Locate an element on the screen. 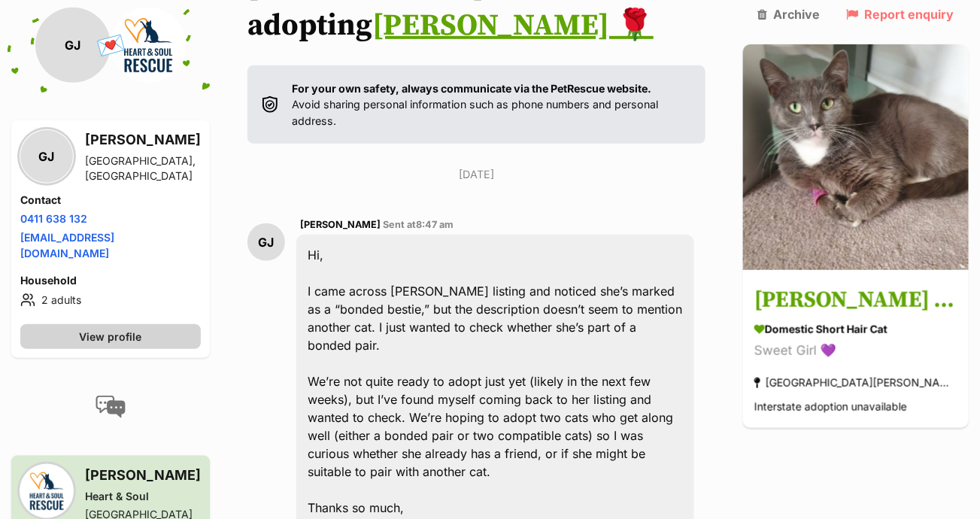  a: View profile is located at coordinates (110, 336).